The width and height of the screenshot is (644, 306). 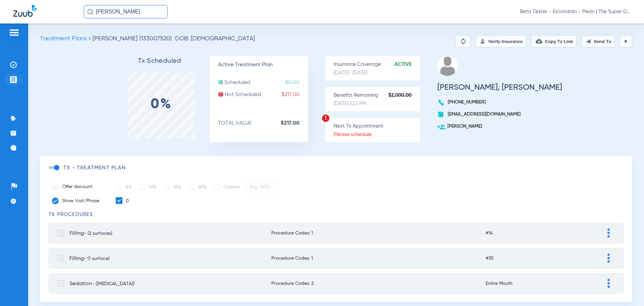 I want to click on span: Treatment Plans, so click(x=64, y=38).